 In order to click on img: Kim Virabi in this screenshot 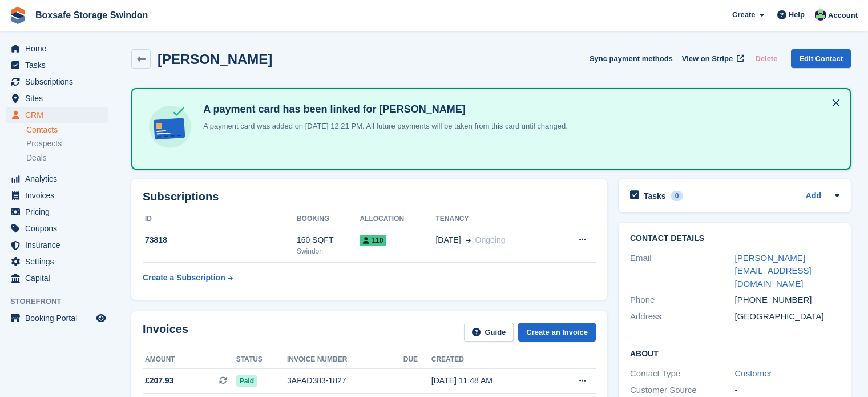, I will do `click(821, 15)`.